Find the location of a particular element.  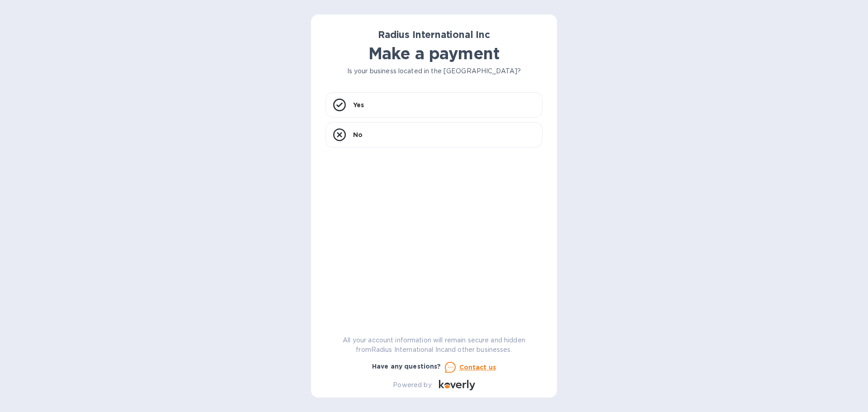

u: Contact us is located at coordinates (477, 367).